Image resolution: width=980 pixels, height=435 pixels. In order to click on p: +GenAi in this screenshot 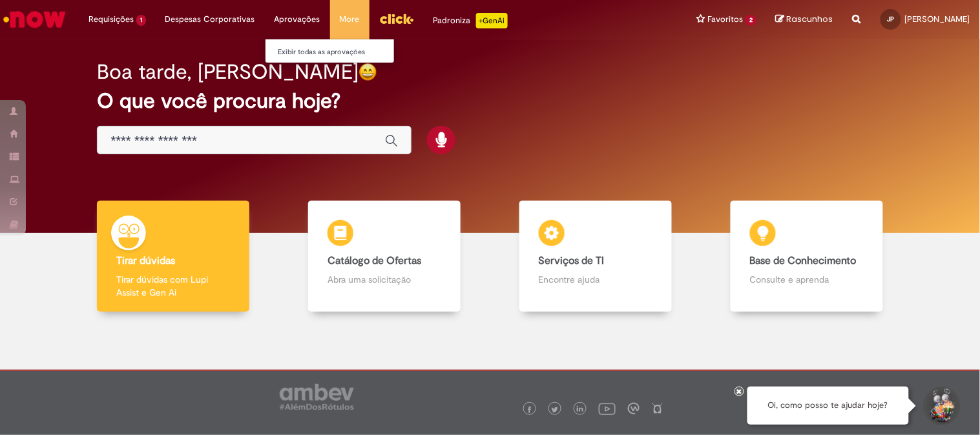, I will do `click(492, 21)`.